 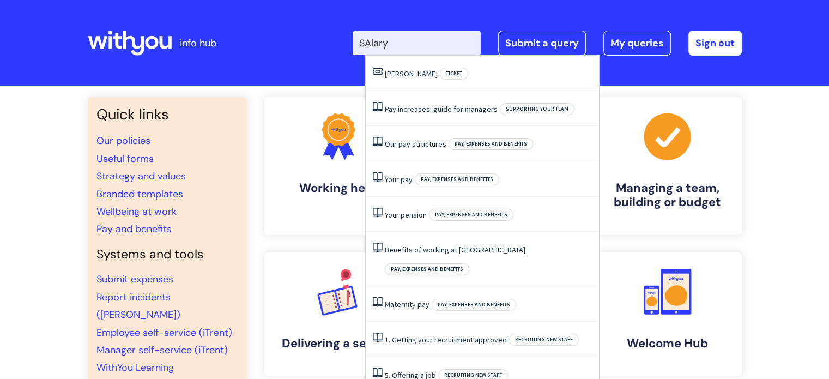 What do you see at coordinates (667, 195) in the screenshot?
I see `h4: Managing a team, building or budget` at bounding box center [667, 195].